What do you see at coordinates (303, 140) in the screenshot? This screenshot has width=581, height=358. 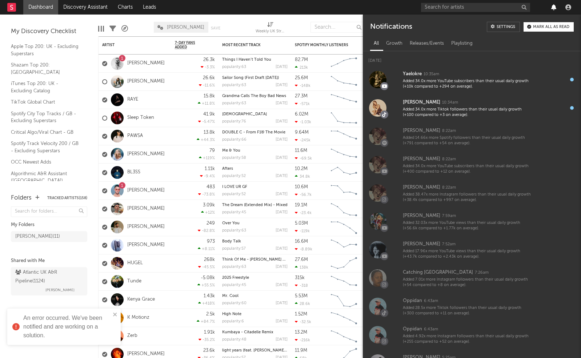 I see `div: -245k` at bounding box center [303, 140].